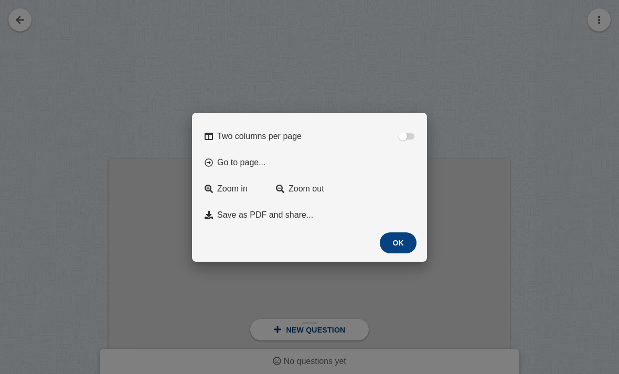 Image resolution: width=619 pixels, height=374 pixels. I want to click on span: Two columns per page, so click(259, 136).